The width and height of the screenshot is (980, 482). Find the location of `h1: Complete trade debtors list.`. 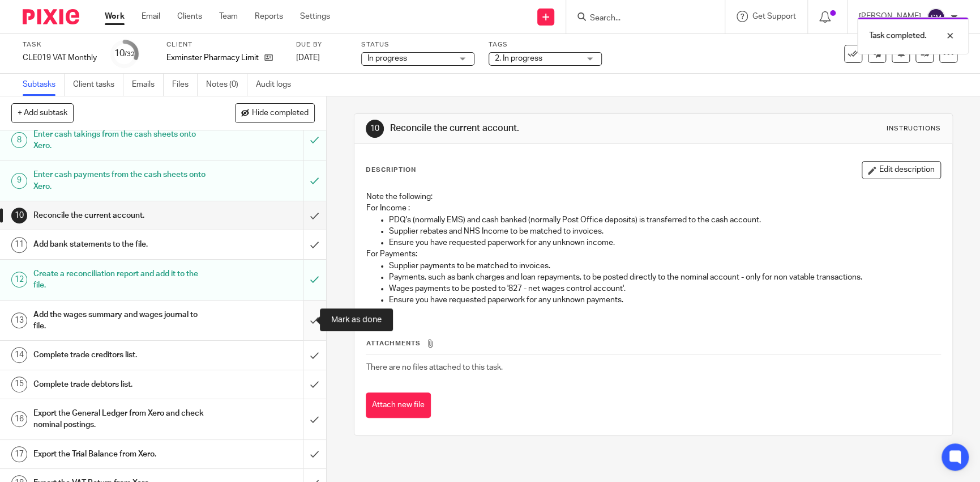

h1: Complete trade debtors list. is located at coordinates (120, 384).